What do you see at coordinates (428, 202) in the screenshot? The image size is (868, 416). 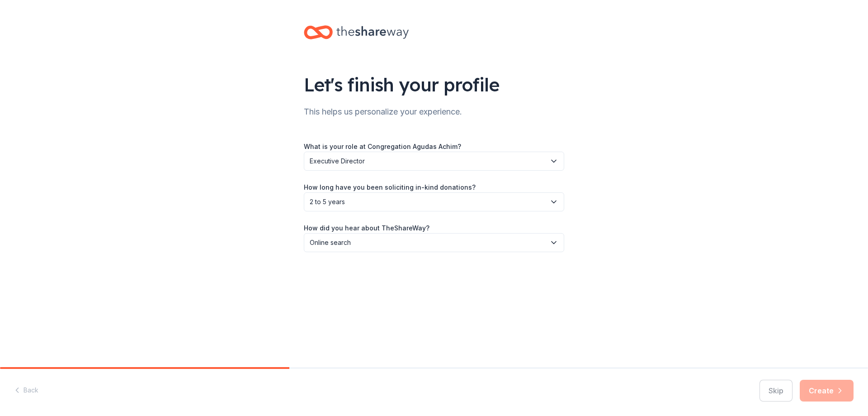 I see `span: 2 to 5 years` at bounding box center [428, 202].